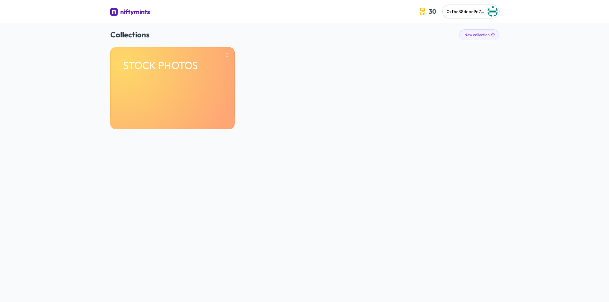  What do you see at coordinates (172, 65) in the screenshot?
I see `p: STOCK PHOTOS` at bounding box center [172, 65].